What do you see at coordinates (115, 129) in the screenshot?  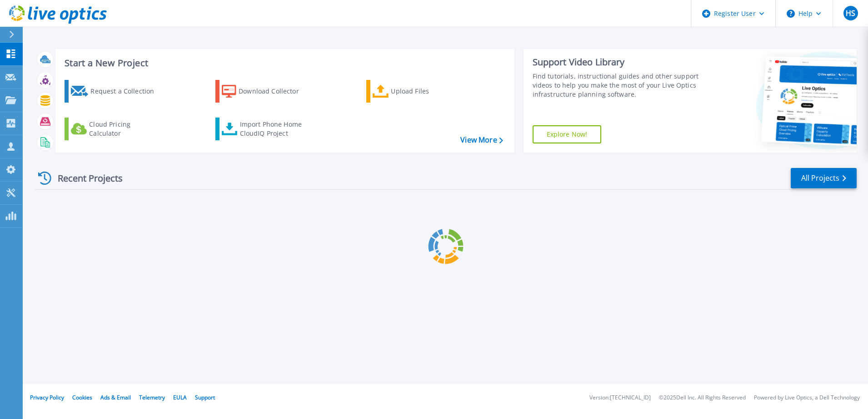 I see `a: Cloud Pricing Calculator` at bounding box center [115, 129].